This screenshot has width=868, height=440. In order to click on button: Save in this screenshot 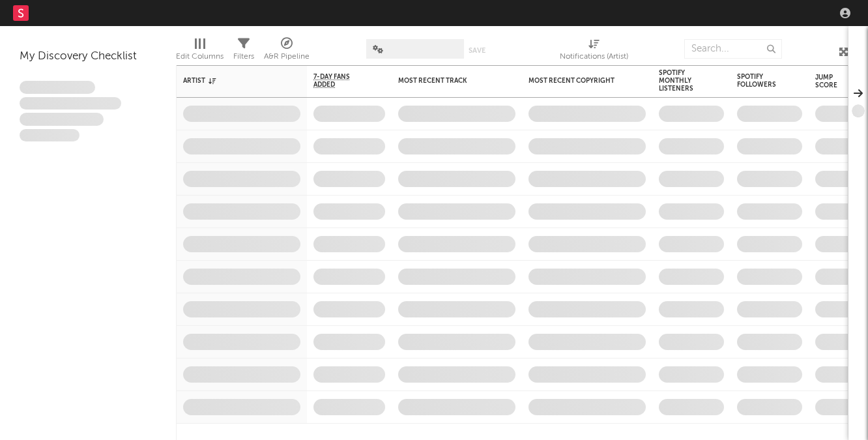, I will do `click(477, 50)`.